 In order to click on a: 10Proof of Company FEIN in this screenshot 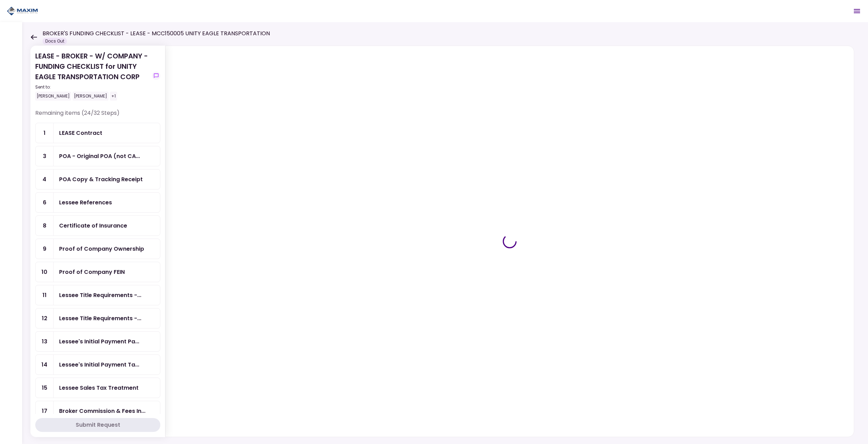, I will do `click(98, 272)`.